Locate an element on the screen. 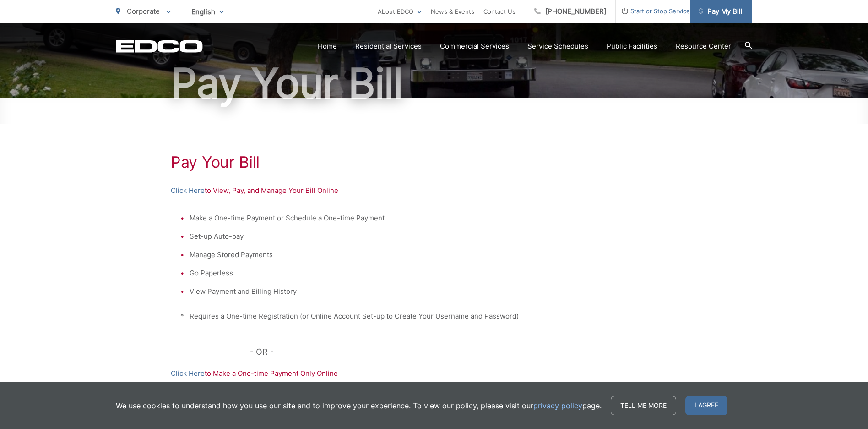 The image size is (868, 429). a: Tell me more is located at coordinates (643, 405).